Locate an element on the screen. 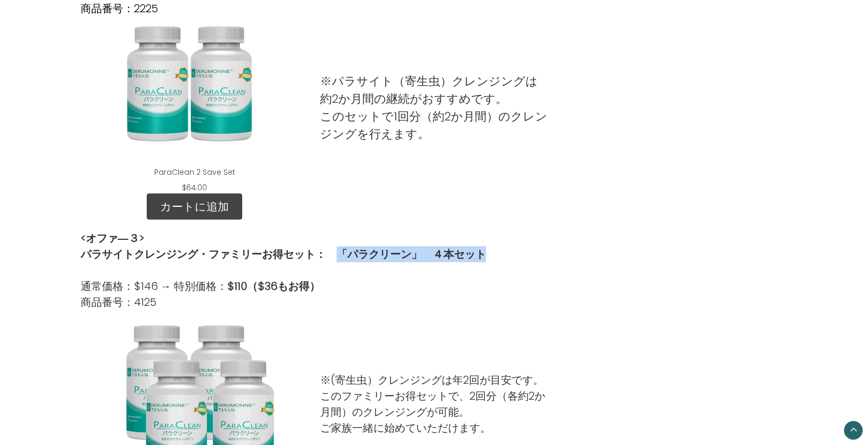 The width and height of the screenshot is (868, 445). a: カートに追加 is located at coordinates (194, 207).